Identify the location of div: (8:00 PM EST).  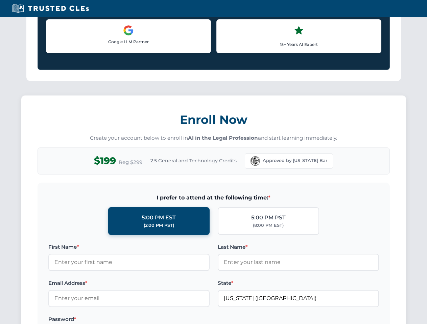
(268, 226).